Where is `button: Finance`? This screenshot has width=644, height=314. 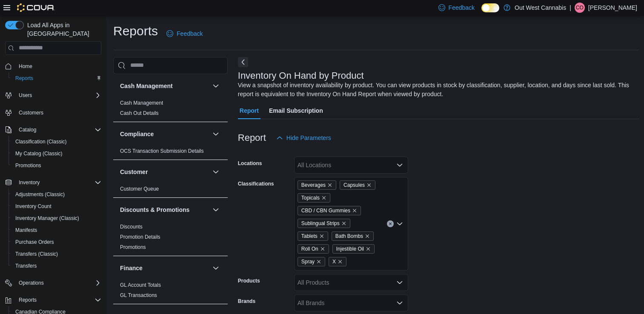
button: Finance is located at coordinates (164, 268).